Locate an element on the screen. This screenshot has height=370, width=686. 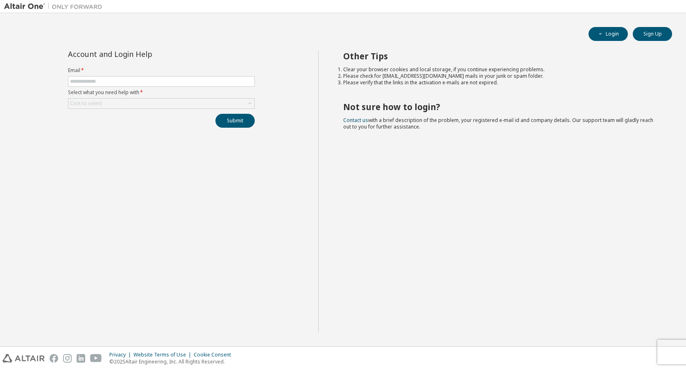
button: Sign Up is located at coordinates (653, 34).